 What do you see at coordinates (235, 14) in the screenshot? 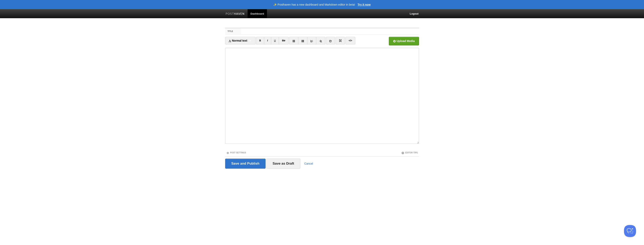
I see `img: Posthaven-bar` at bounding box center [235, 14].